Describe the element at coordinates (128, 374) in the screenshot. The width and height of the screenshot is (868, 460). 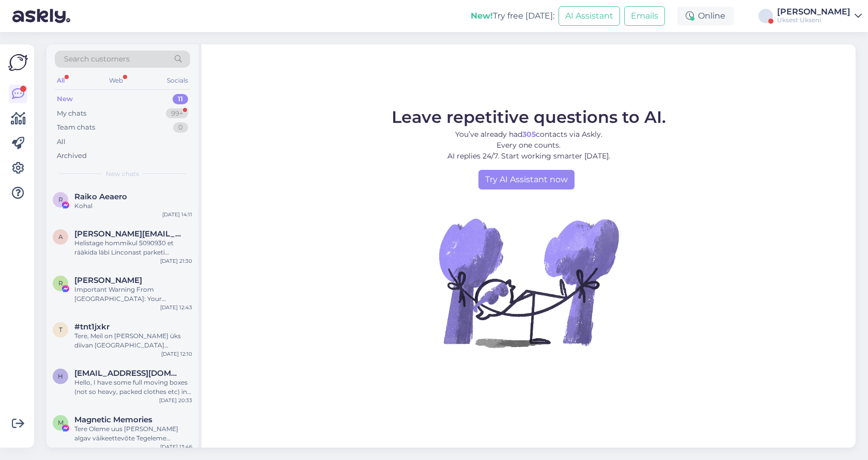
I see `span: handeyetkinn@gmail.com` at that location.